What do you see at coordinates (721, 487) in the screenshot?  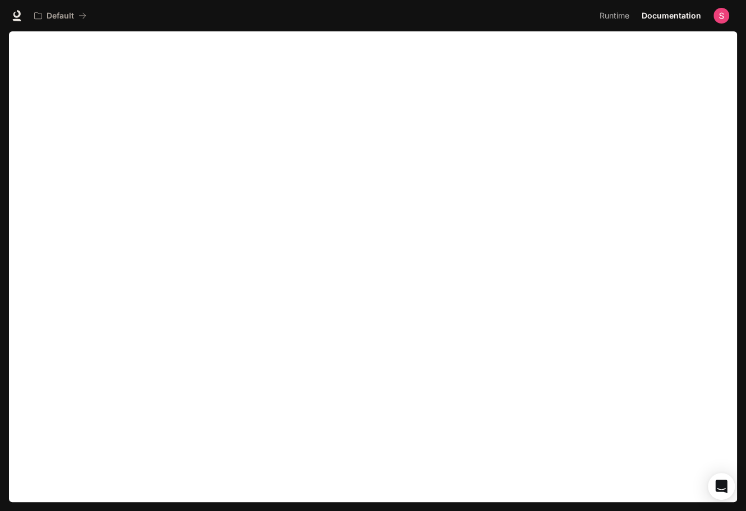 I see `div: Open Intercom Messenger` at bounding box center [721, 487].